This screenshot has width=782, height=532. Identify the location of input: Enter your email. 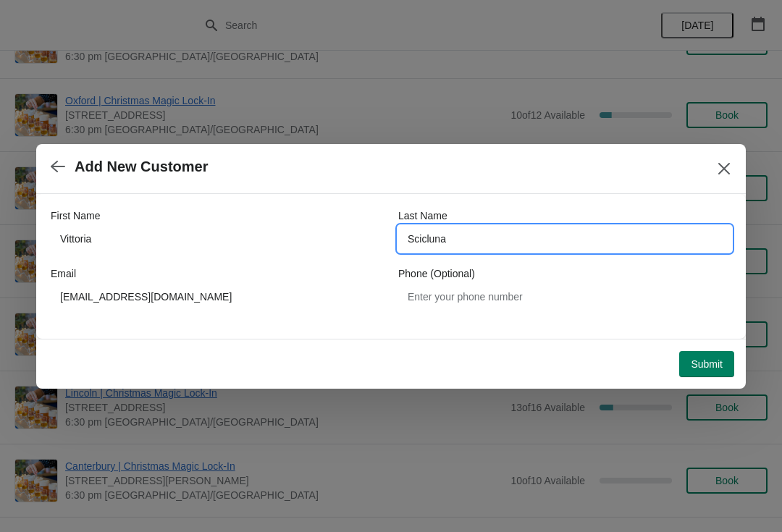
(217, 297).